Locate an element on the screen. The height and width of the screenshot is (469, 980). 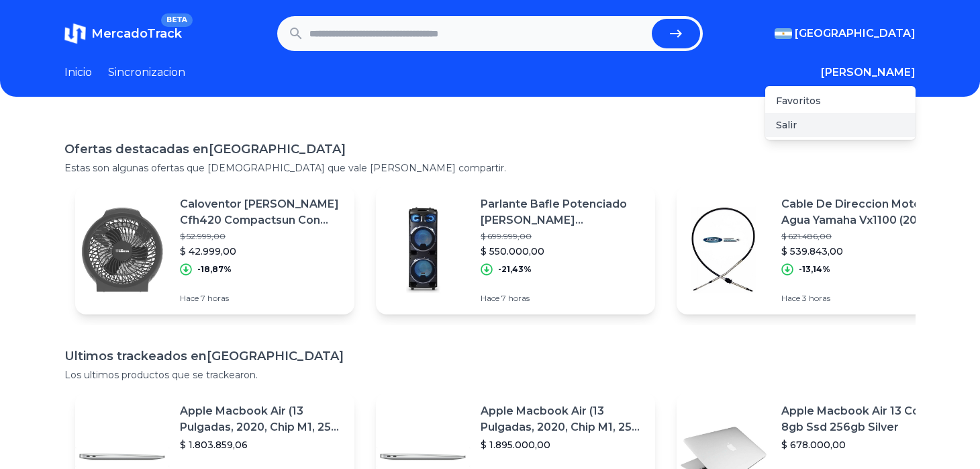
p: -21,43% is located at coordinates (515, 269).